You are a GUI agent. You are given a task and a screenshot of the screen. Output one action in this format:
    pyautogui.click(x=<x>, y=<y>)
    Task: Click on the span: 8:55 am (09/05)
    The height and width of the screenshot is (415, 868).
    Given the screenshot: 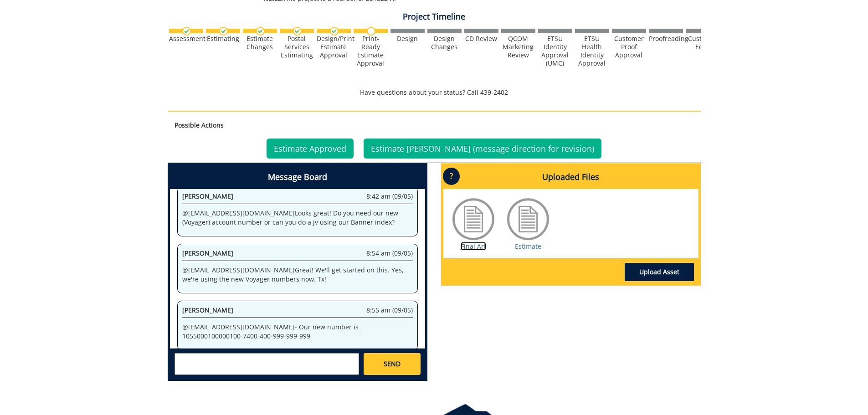 What is the action you would take?
    pyautogui.click(x=390, y=310)
    